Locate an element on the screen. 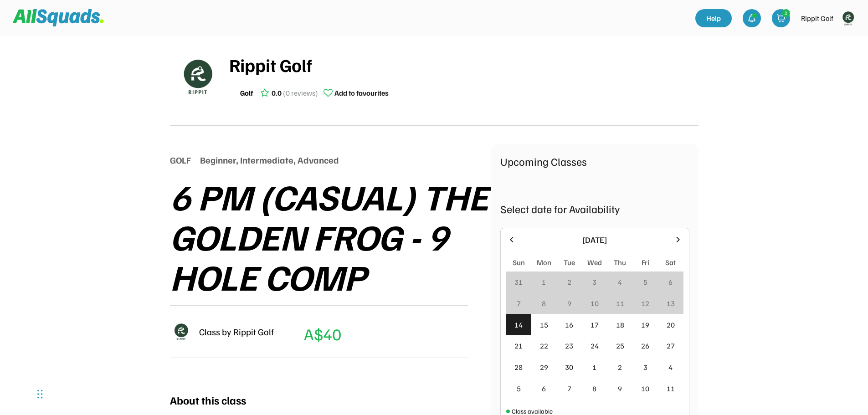 This screenshot has width=868, height=415. div: 18 is located at coordinates (620, 325).